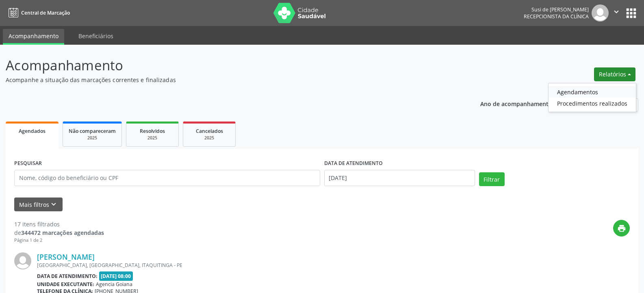 The width and height of the screenshot is (644, 293). I want to click on p: Ano de acompanhamento, so click(516, 103).